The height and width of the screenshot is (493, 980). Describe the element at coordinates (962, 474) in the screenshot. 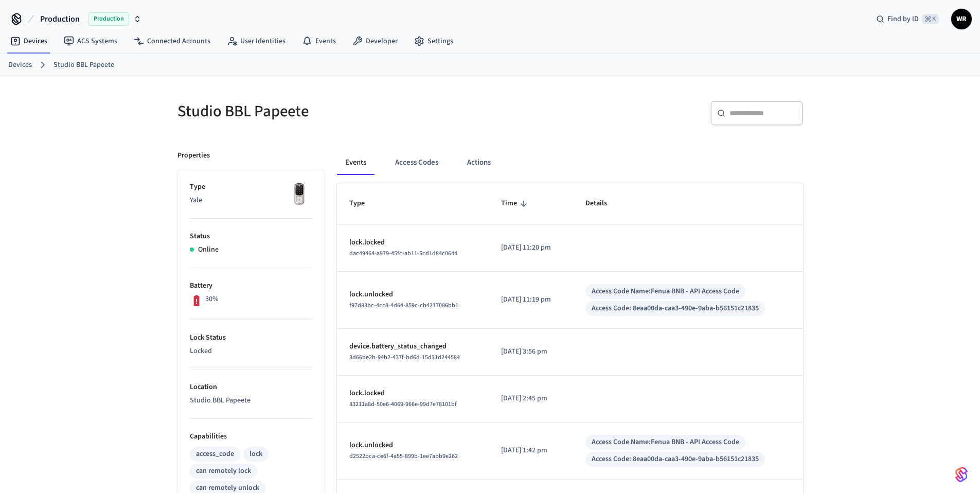

I see `img: SeamLogoGradient.69752ec5.svg` at that location.